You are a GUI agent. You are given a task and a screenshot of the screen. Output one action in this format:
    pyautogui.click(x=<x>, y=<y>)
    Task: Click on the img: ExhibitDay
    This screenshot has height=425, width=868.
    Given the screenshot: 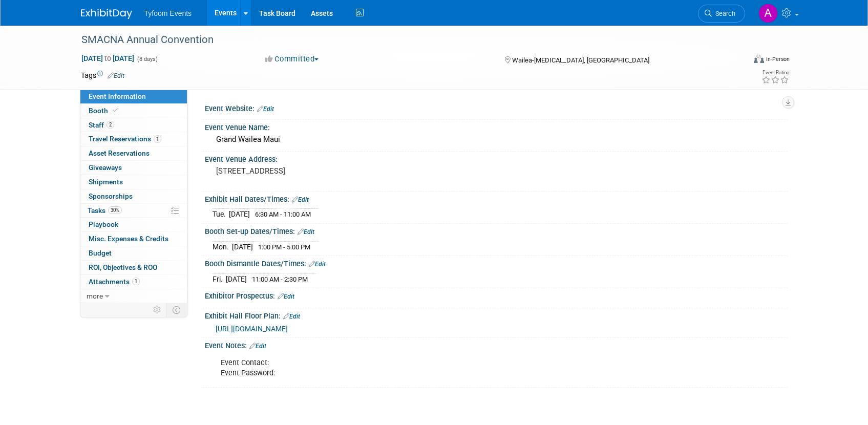 What is the action you would take?
    pyautogui.click(x=107, y=14)
    